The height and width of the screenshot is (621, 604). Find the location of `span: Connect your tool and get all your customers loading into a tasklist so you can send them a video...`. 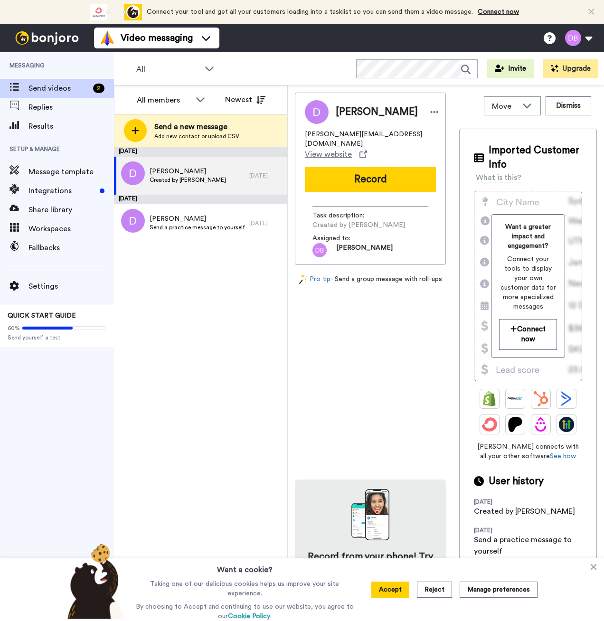

span: Connect your tool and get all your customers loading into a tasklist so you can send them a video... is located at coordinates (309, 12).